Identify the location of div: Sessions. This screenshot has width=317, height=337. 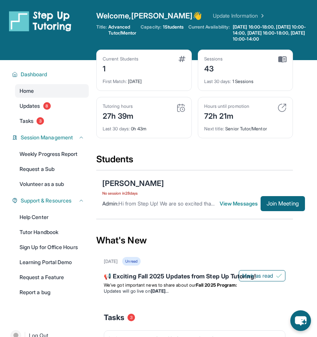
(213, 59).